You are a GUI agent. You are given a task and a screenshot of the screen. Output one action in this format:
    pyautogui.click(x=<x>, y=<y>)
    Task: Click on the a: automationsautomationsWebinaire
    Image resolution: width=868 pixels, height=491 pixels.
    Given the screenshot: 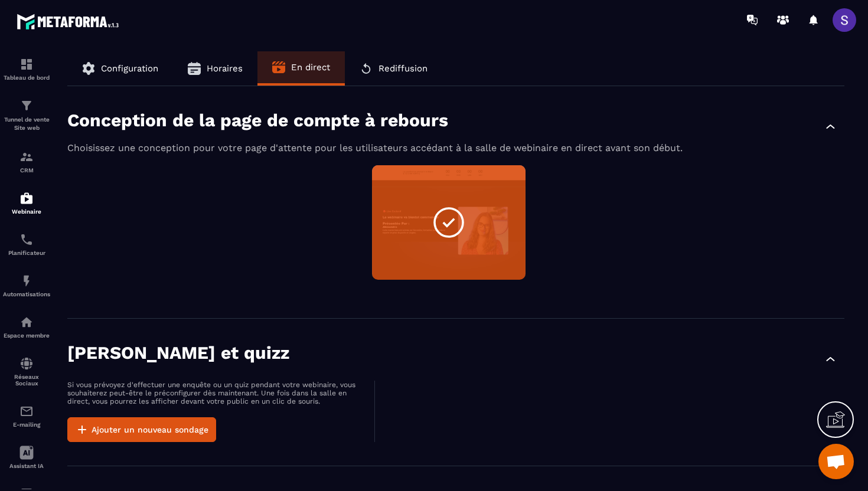 What is the action you would take?
    pyautogui.click(x=27, y=203)
    